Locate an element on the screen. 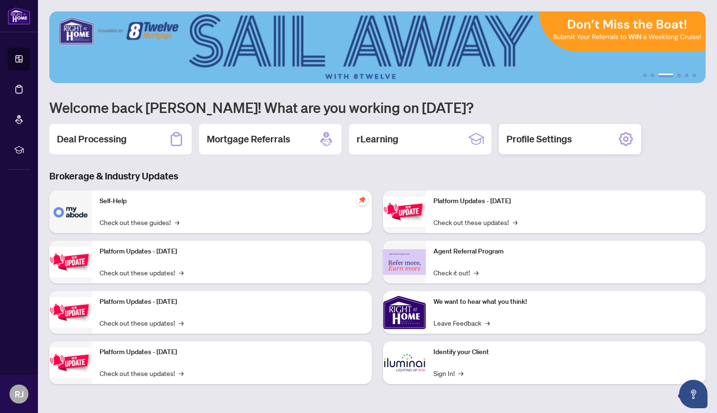 The image size is (717, 413). button: 3 is located at coordinates (666, 75).